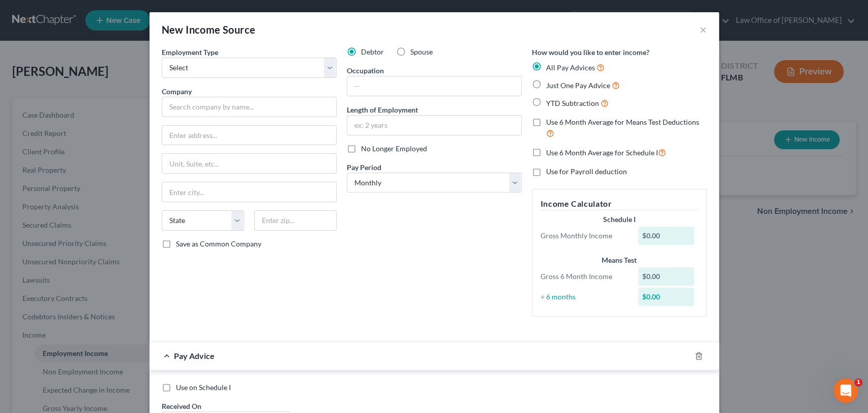 This screenshot has width=868, height=413. Describe the element at coordinates (249, 192) in the screenshot. I see `input: Enter city...` at that location.